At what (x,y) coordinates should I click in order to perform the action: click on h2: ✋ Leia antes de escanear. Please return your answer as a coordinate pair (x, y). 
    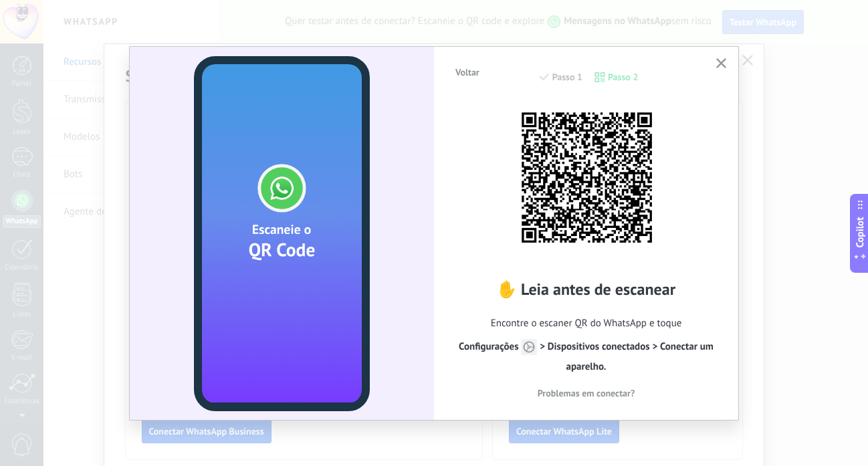
    Looking at the image, I should click on (586, 288).